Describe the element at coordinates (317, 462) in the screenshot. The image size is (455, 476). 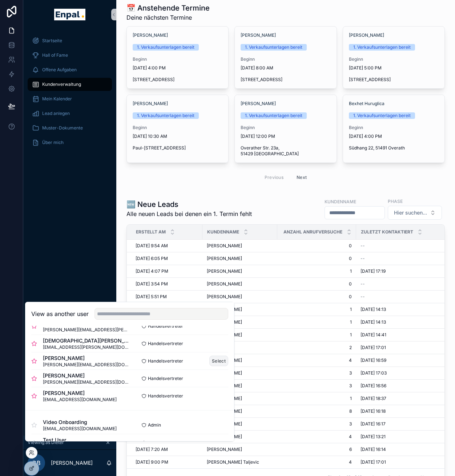
I see `span: 4` at that location.